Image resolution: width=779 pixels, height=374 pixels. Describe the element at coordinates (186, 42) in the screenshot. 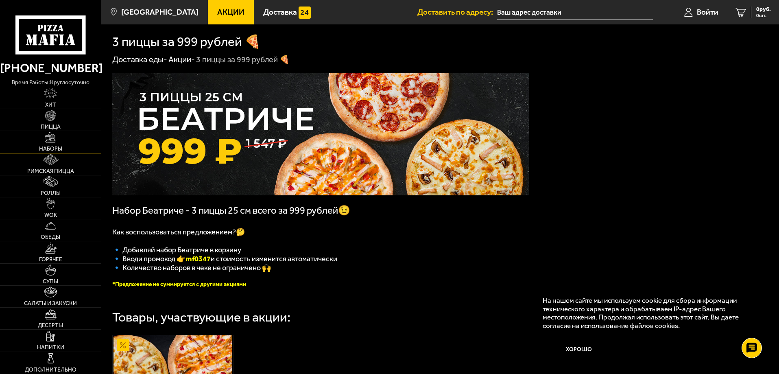

I see `h1: 3 пиццы за 999 рублей 🍕` at that location.